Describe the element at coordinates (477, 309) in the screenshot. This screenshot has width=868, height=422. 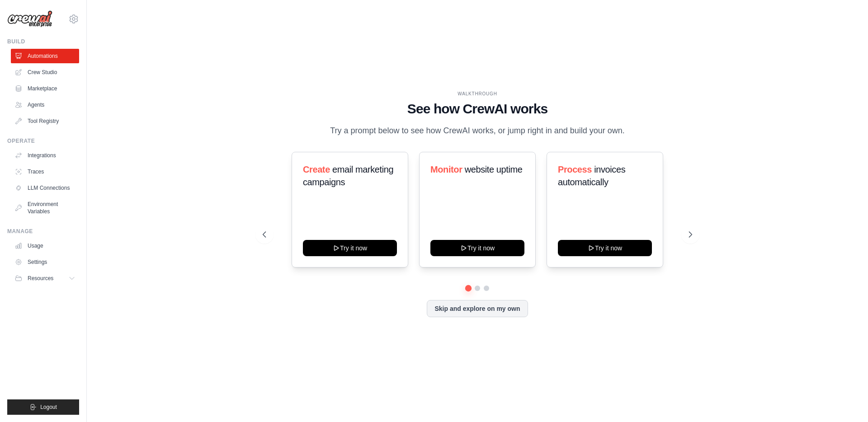
I see `button: Skip and explore on my own` at that location.